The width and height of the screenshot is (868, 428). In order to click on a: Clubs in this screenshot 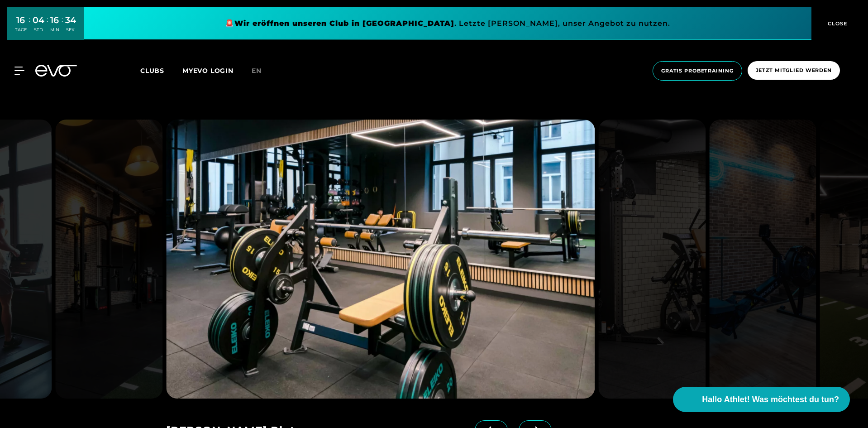, I will do `click(161, 70)`.